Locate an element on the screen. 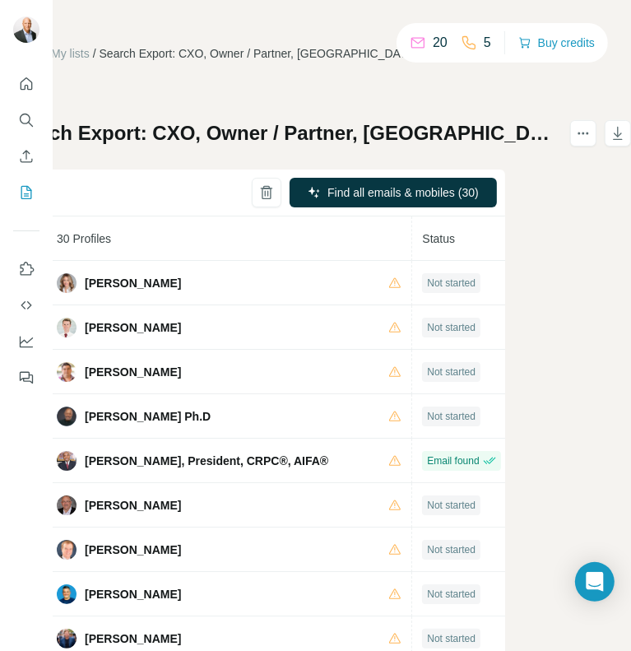 Image resolution: width=631 pixels, height=651 pixels. span: Status is located at coordinates (439, 239).